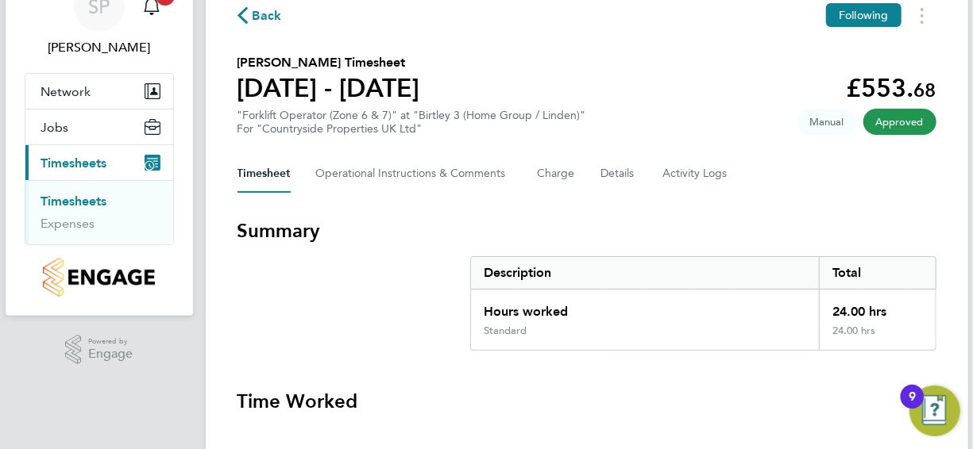  What do you see at coordinates (98, 350) in the screenshot?
I see `a: Powered byEngage` at bounding box center [98, 350].